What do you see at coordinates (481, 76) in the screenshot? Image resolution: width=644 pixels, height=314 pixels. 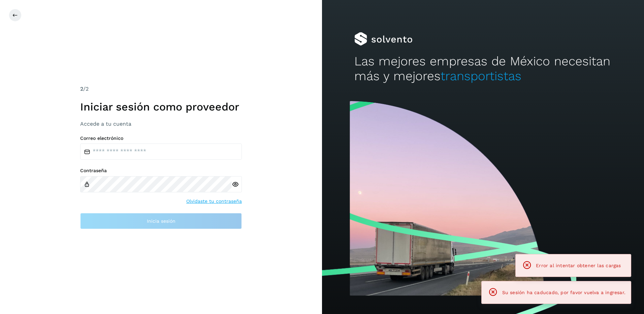 I see `span: transportistas` at bounding box center [481, 76].